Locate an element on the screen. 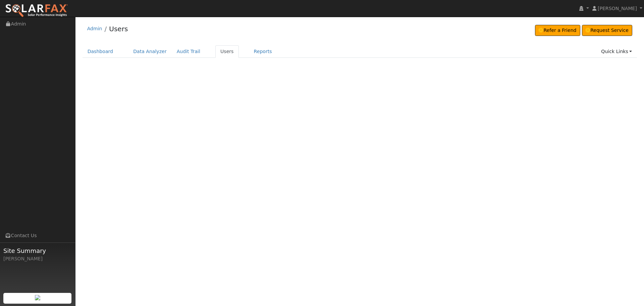  a: Quick Links is located at coordinates (616, 52).